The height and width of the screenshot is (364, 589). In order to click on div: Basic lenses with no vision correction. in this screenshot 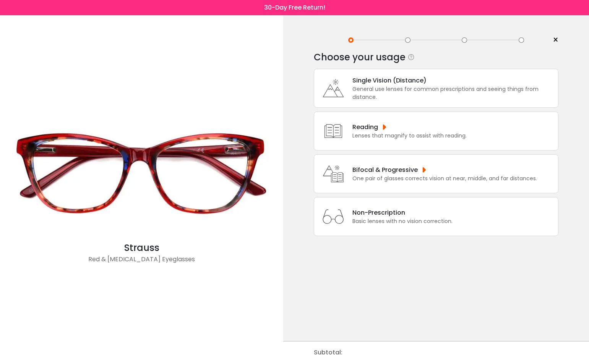, I will do `click(402, 221)`.